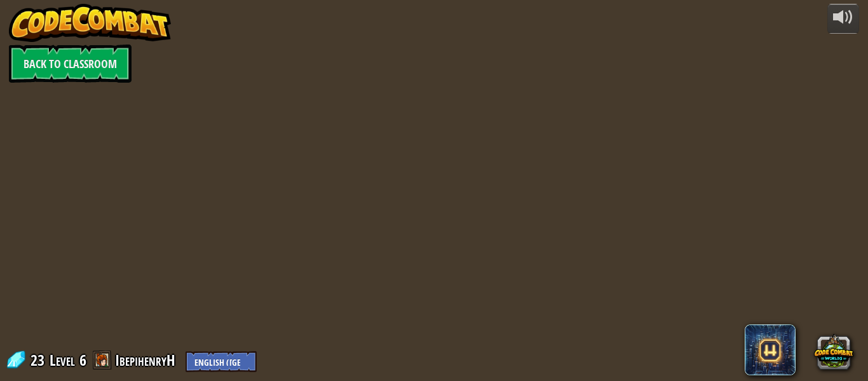 The width and height of the screenshot is (868, 381). What do you see at coordinates (90, 23) in the screenshot?
I see `img: CodeCombat - Learn how to code by playing a game` at bounding box center [90, 23].